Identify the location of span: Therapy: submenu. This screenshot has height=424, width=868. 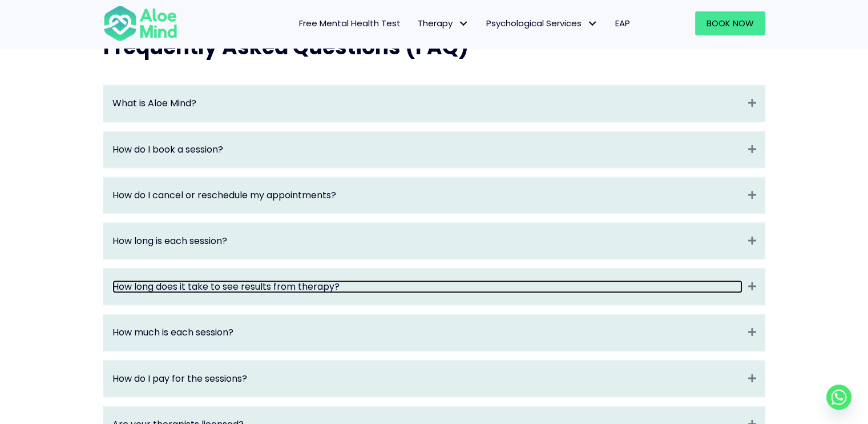
(463, 24).